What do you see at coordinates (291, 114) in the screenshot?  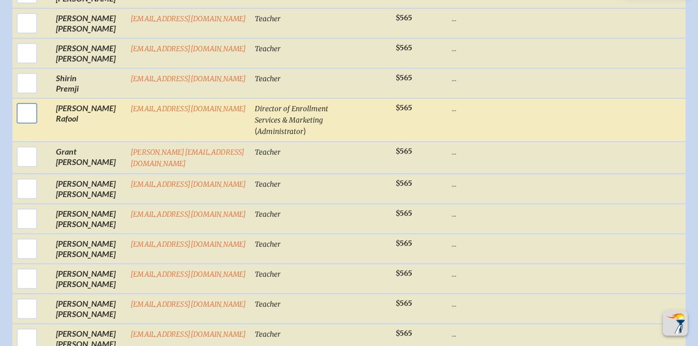 I see `span: Director of Enrollment Services & Marketing` at bounding box center [291, 114].